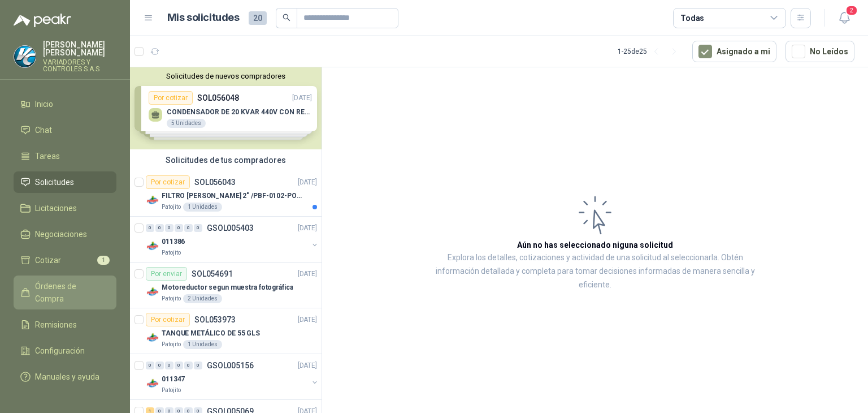 The image size is (868, 413). What do you see at coordinates (65, 208) in the screenshot?
I see `a: Licitaciones` at bounding box center [65, 208].